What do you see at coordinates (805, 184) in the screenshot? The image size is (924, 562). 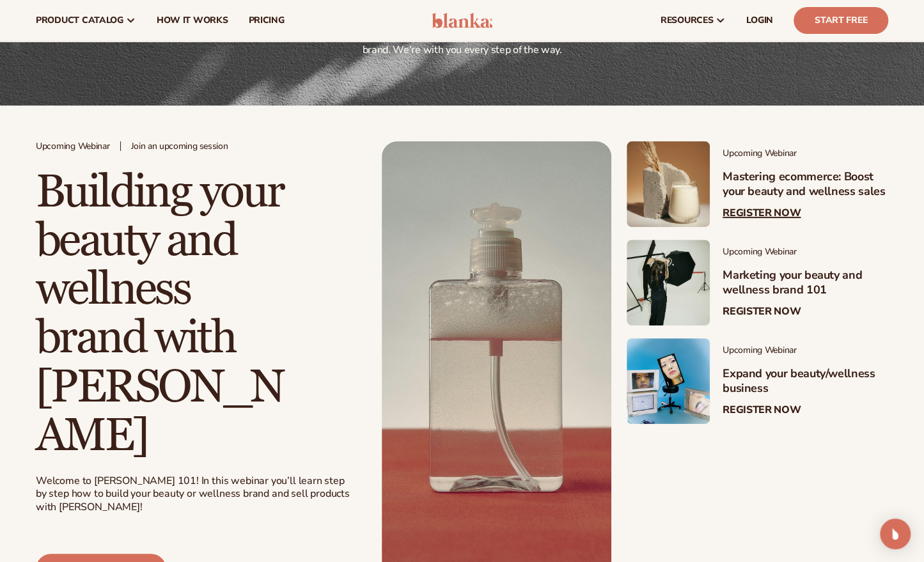 I see `h3: Mastering ecommerce: Boost your beauty and wellness sales` at bounding box center [805, 184].